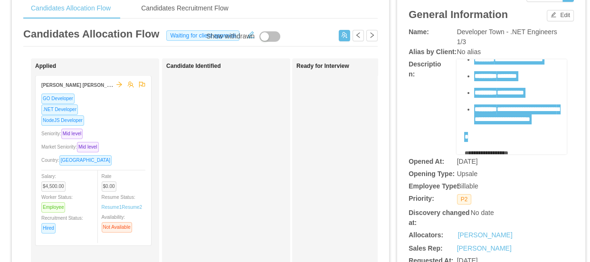 This screenshot has height=262, width=590. Describe the element at coordinates (55, 181) in the screenshot. I see `span: Salary:` at that location.